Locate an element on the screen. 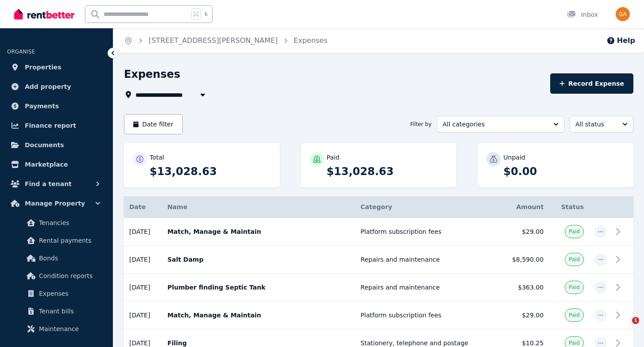 This screenshot has height=347, width=644. span: Manage Property is located at coordinates (55, 204).